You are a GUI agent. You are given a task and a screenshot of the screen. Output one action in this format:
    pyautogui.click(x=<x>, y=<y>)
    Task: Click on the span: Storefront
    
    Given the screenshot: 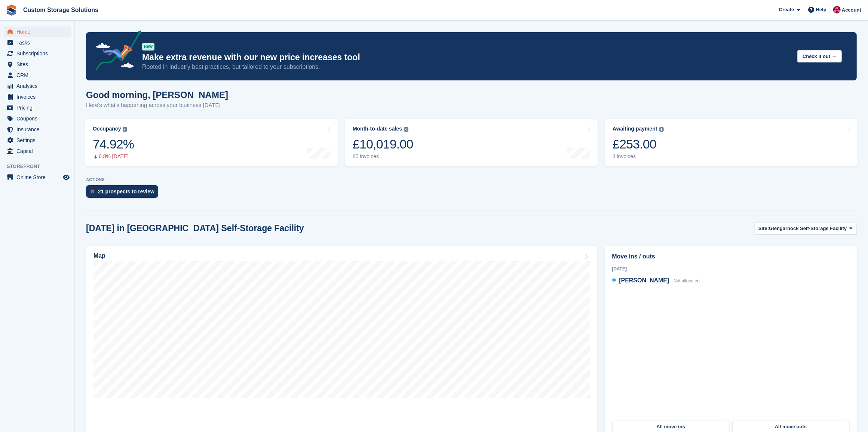 What is the action you would take?
    pyautogui.click(x=40, y=166)
    